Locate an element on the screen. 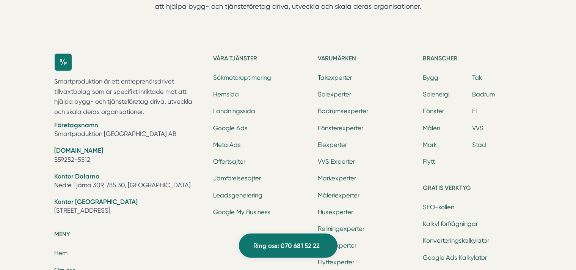 The height and width of the screenshot is (270, 576). a: Google My Business is located at coordinates (242, 212).